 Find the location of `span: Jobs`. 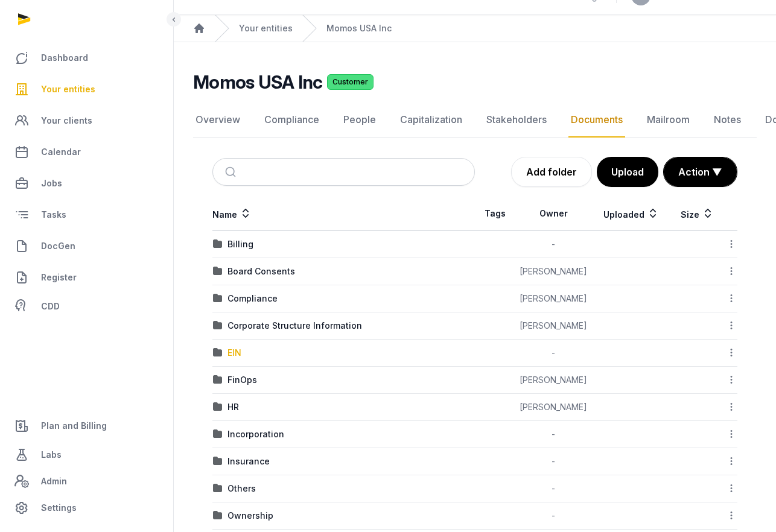

span: Jobs is located at coordinates (51, 184).